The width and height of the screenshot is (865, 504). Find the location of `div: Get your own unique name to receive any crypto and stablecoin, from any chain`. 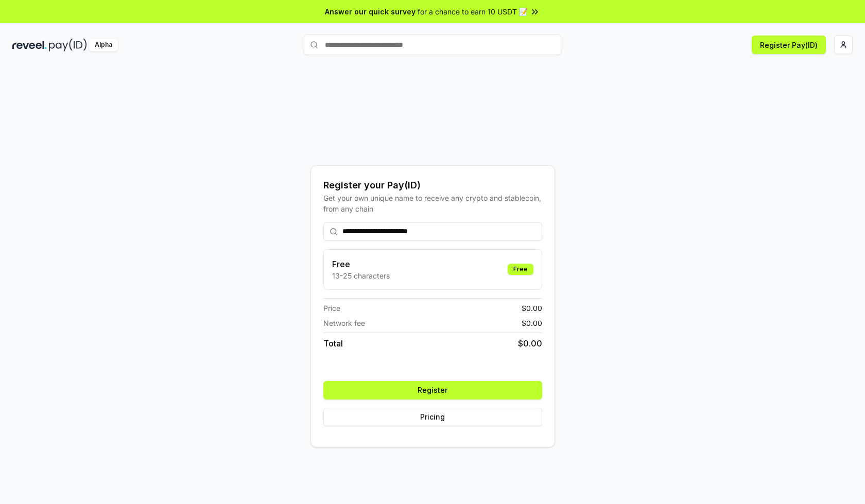

div: Get your own unique name to receive any crypto and stablecoin, from any chain is located at coordinates (432, 203).